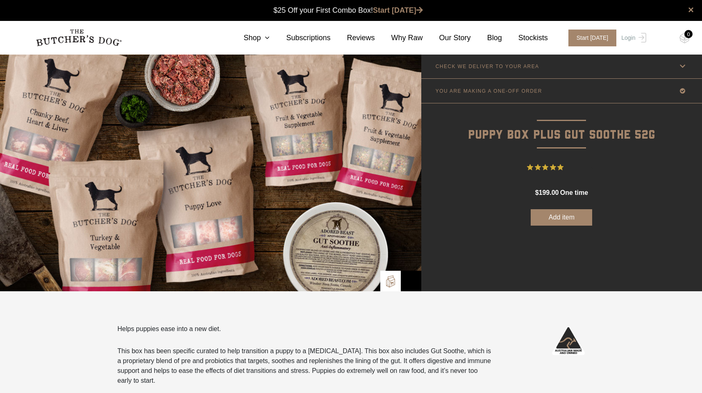 This screenshot has height=393, width=702. I want to click on a: Blog, so click(486, 38).